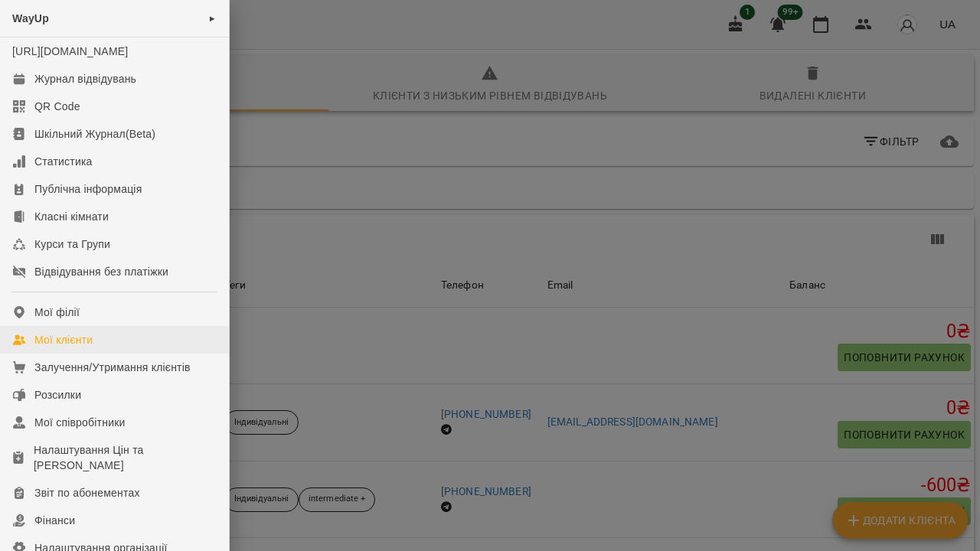  Describe the element at coordinates (57, 312) in the screenshot. I see `div: Мої філії` at that location.